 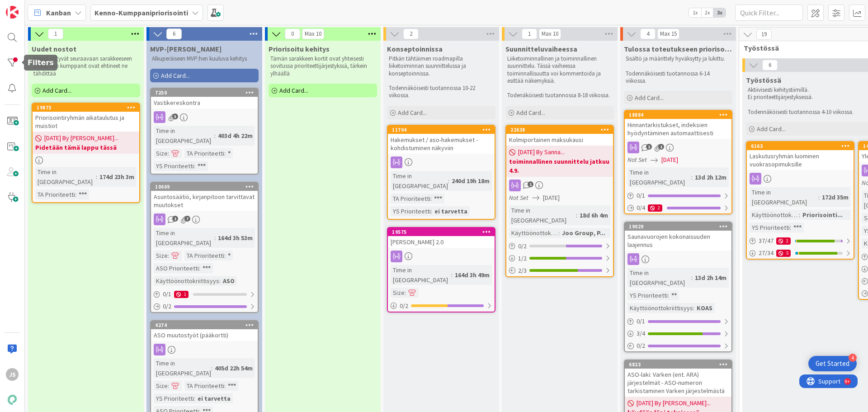 What do you see at coordinates (561, 129) in the screenshot?
I see `div: 22638` at bounding box center [561, 129].